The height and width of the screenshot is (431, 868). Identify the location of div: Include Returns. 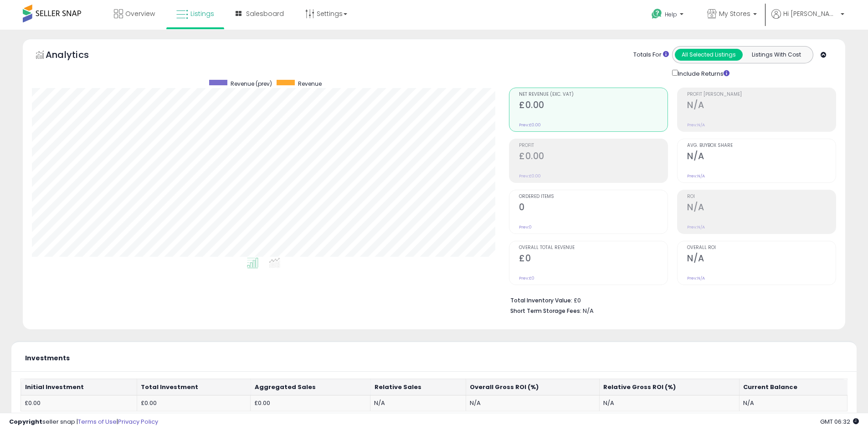
(702, 73).